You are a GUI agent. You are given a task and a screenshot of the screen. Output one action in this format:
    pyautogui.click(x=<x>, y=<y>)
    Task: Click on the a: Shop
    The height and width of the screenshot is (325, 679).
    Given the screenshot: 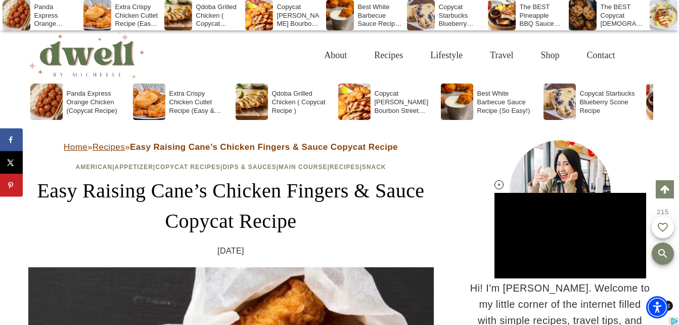 What is the action you would take?
    pyautogui.click(x=550, y=55)
    